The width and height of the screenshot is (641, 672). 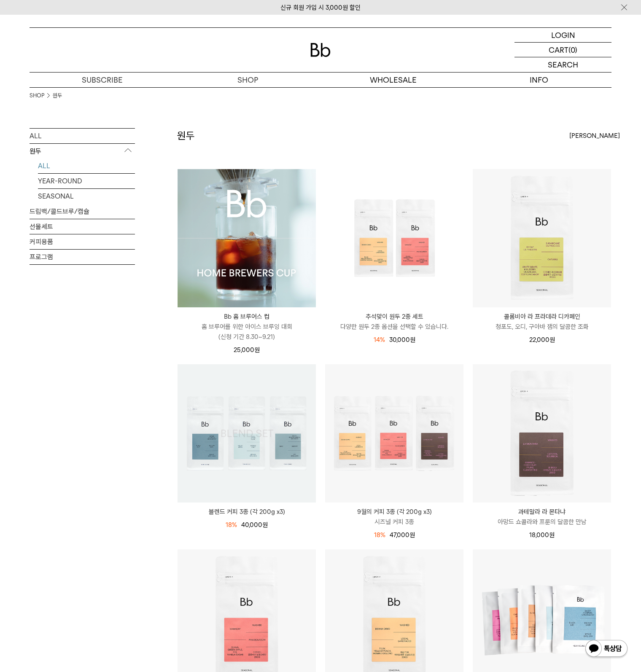 I want to click on a: 추석맞이 원두 2종 세트, so click(x=394, y=238).